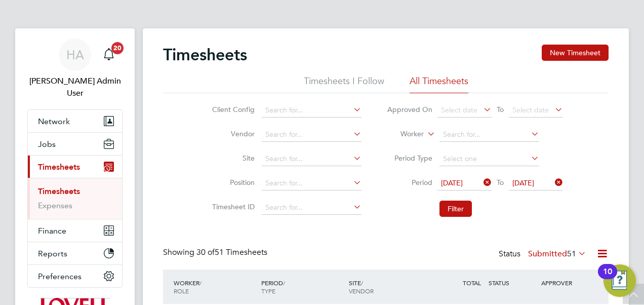 This screenshot has height=305, width=644. Describe the element at coordinates (53, 253) in the screenshot. I see `span: Reports` at that location.